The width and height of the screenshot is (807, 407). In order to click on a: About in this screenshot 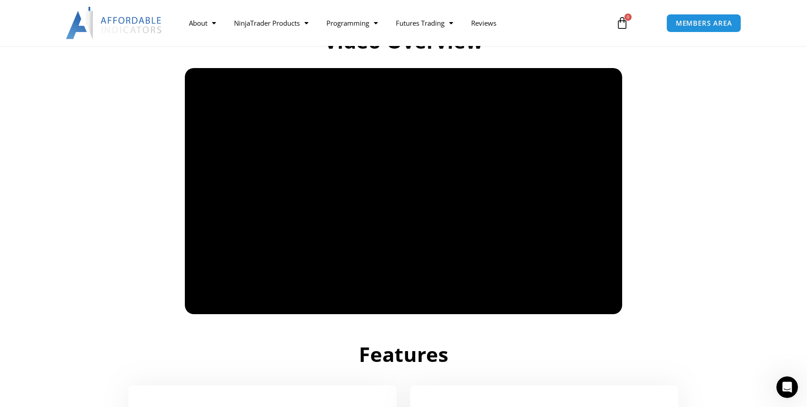, I will do `click(203, 23)`.